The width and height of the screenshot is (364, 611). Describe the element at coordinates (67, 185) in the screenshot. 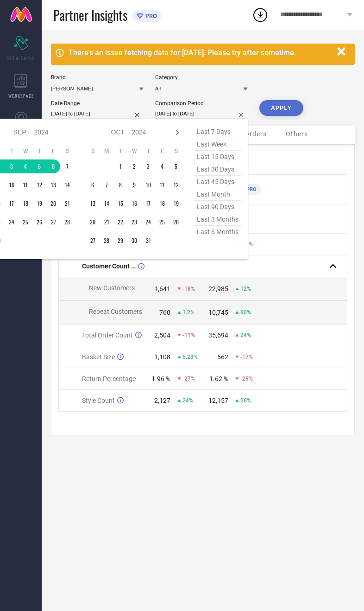

I see `td: Sat Sep 14 2024` at that location.